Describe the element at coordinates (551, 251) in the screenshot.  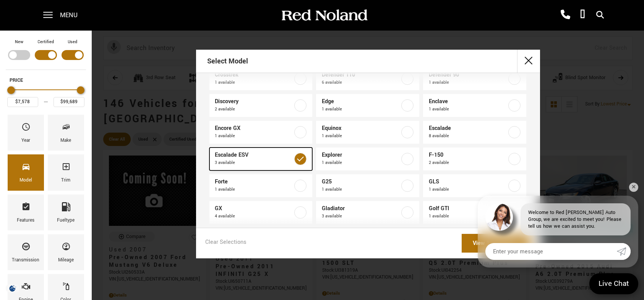
I see `input: Enter your message` at that location.